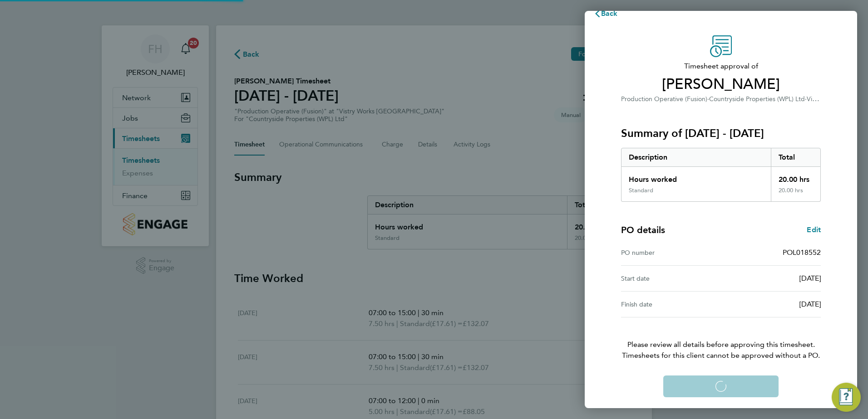 This screenshot has width=868, height=419. What do you see at coordinates (757, 99) in the screenshot?
I see `span: Countryside Properties (WPL) Ltd` at bounding box center [757, 99].